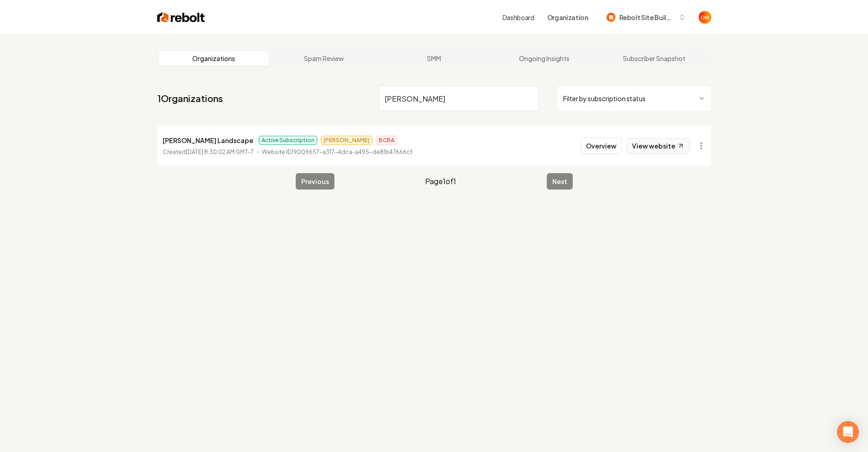 This screenshot has width=868, height=452. Describe the element at coordinates (288, 140) in the screenshot. I see `span: Active Subscription` at that location.